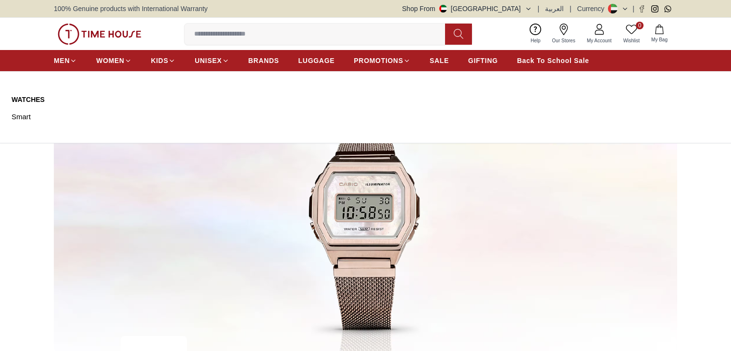  What do you see at coordinates (57, 117) in the screenshot?
I see `a: Smart` at bounding box center [57, 117].